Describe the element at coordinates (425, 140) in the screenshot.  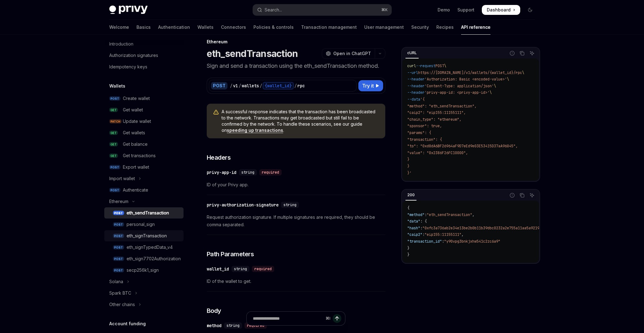
I see `span: "transaction": {` at that location.